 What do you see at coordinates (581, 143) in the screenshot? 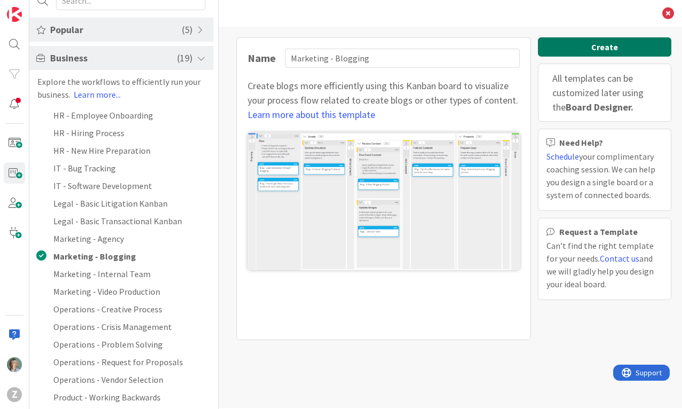
I see `b: Need Help?` at bounding box center [581, 143].